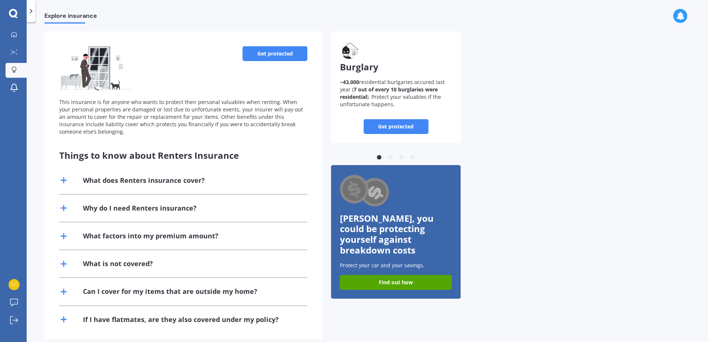 The image size is (708, 342). Describe the element at coordinates (140, 208) in the screenshot. I see `div: Why do I need Renters insurance?` at that location.